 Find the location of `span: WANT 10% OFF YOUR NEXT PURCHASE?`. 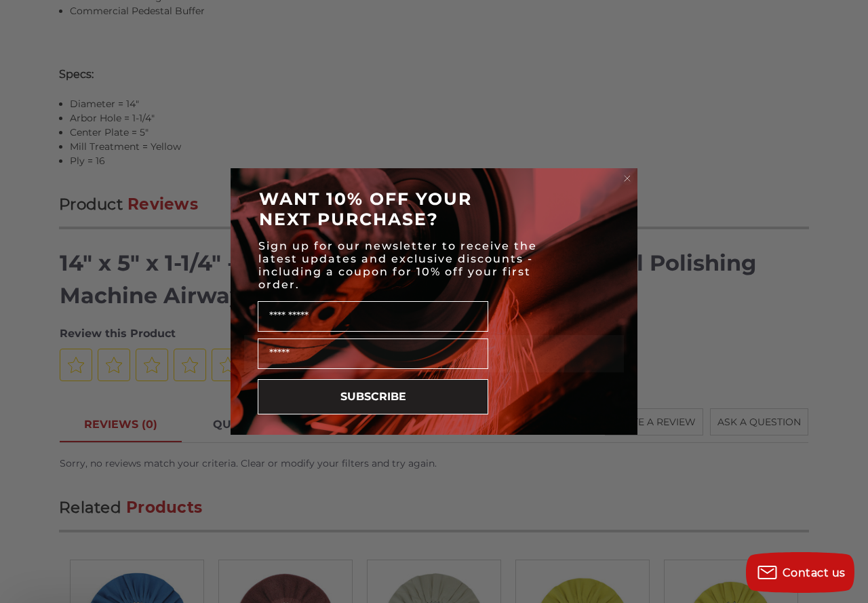

span: WANT 10% OFF YOUR NEXT PURCHASE? is located at coordinates (365, 209).